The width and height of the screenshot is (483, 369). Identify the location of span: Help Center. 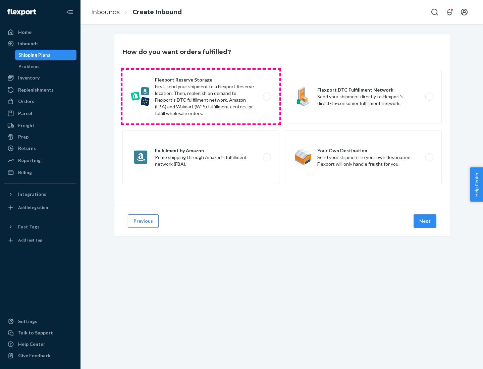
(477, 185).